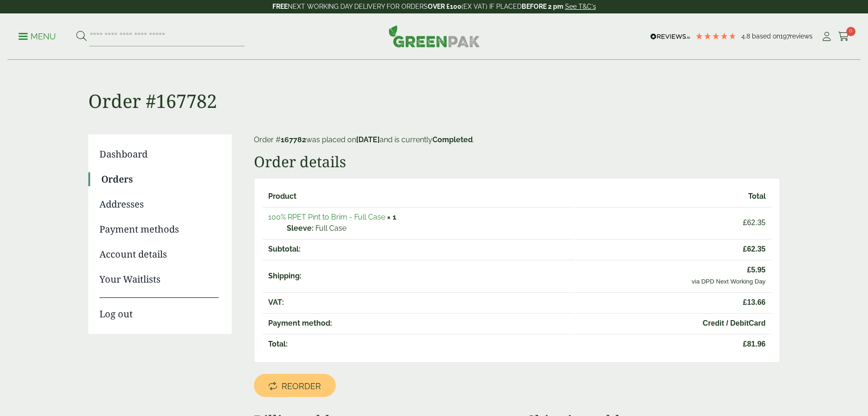 This screenshot has height=416, width=868. What do you see at coordinates (716, 36) in the screenshot?
I see `div: 4.79 Stars` at bounding box center [716, 36].